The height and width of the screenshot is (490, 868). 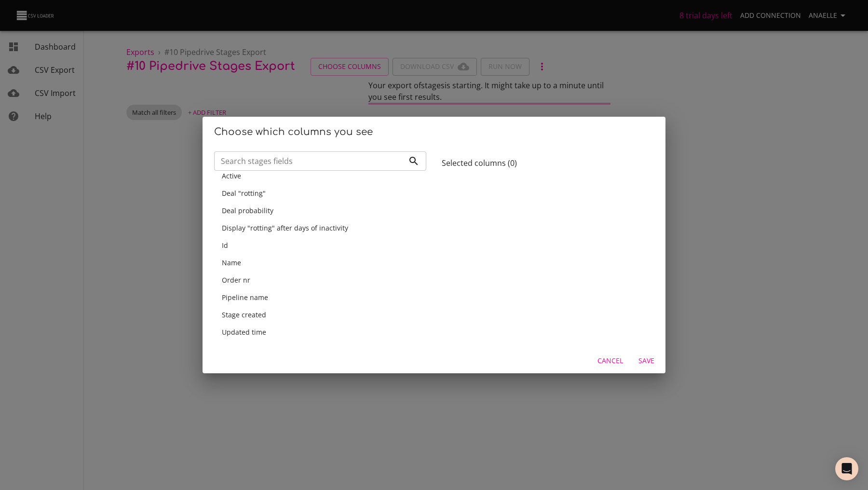 I want to click on h6: Selected columns ( 0 ), so click(x=548, y=163).